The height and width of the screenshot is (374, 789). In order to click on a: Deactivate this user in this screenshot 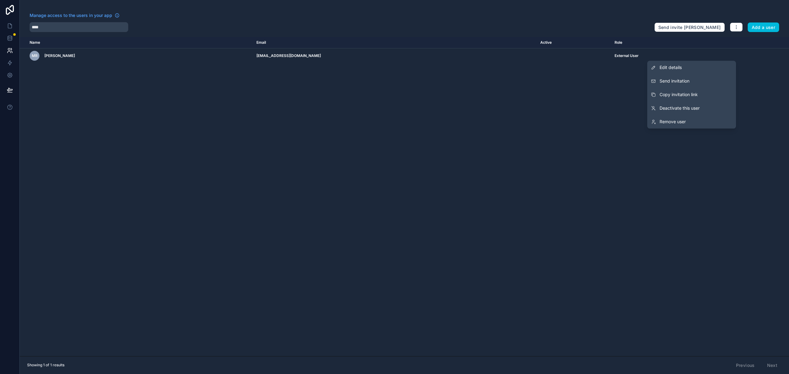, I will do `click(691, 108)`.